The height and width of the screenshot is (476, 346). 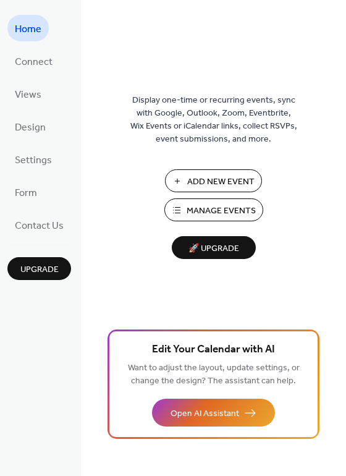 What do you see at coordinates (30, 126) in the screenshot?
I see `a: Design` at bounding box center [30, 126].